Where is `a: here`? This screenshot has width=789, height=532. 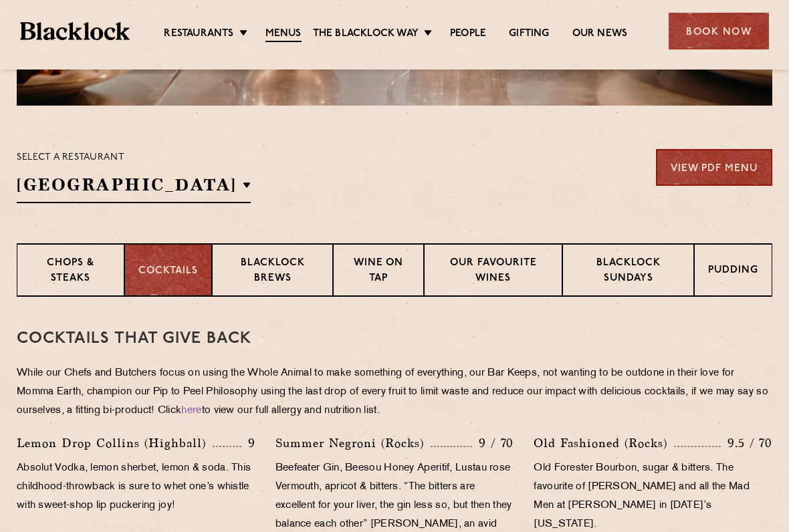
a: here is located at coordinates (191, 410).